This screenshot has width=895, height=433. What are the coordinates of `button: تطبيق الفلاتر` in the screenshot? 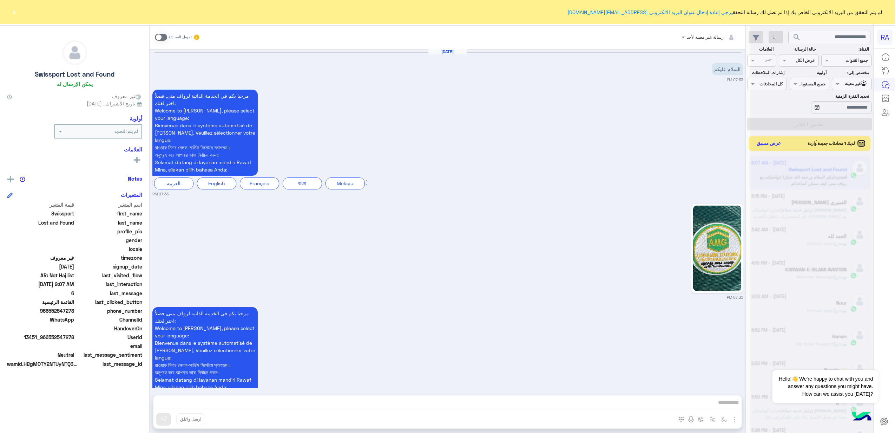 It's located at (809, 124).